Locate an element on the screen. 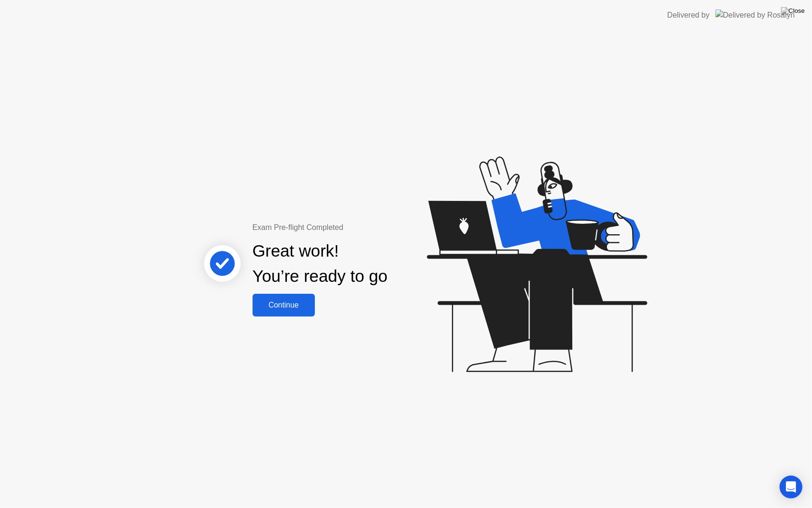 The width and height of the screenshot is (812, 508). img: Delivered by Rosalyn is located at coordinates (755, 15).